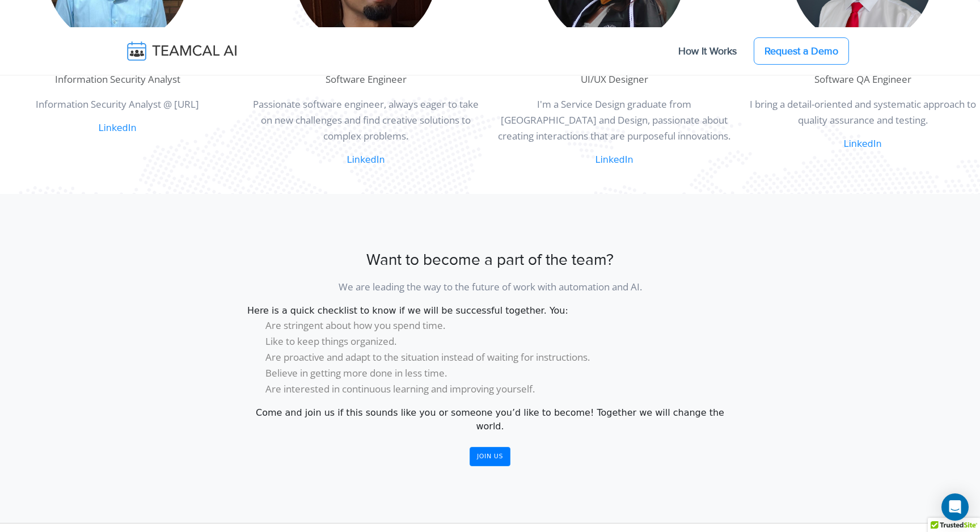 This screenshot has height=532, width=980. I want to click on p: Software Engineer, so click(366, 79).